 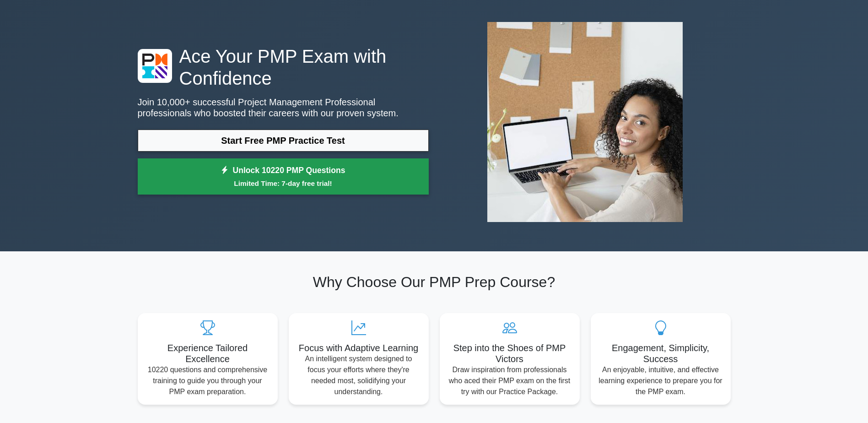 What do you see at coordinates (283, 67) in the screenshot?
I see `h1: Ace Your PMP Exam with Confidence` at bounding box center [283, 67].